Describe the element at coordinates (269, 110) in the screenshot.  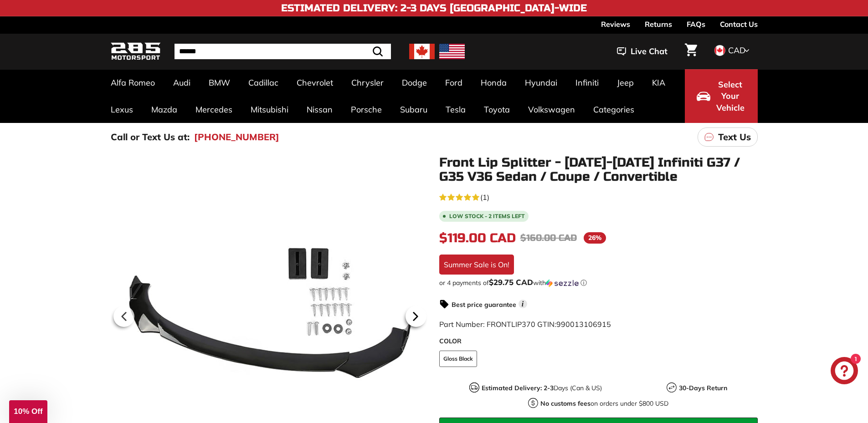
I see `a: Mitsubishi` at that location.